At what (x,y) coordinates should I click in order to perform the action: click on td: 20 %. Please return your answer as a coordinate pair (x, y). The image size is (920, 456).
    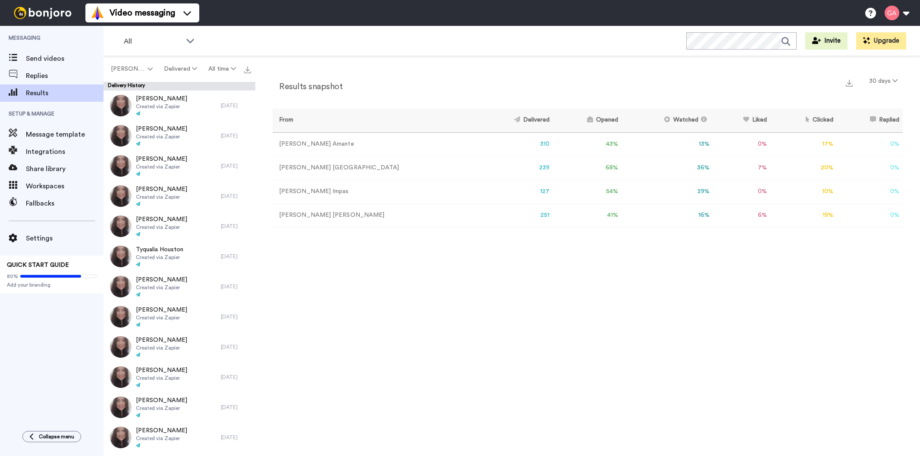
    Looking at the image, I should click on (803, 168).